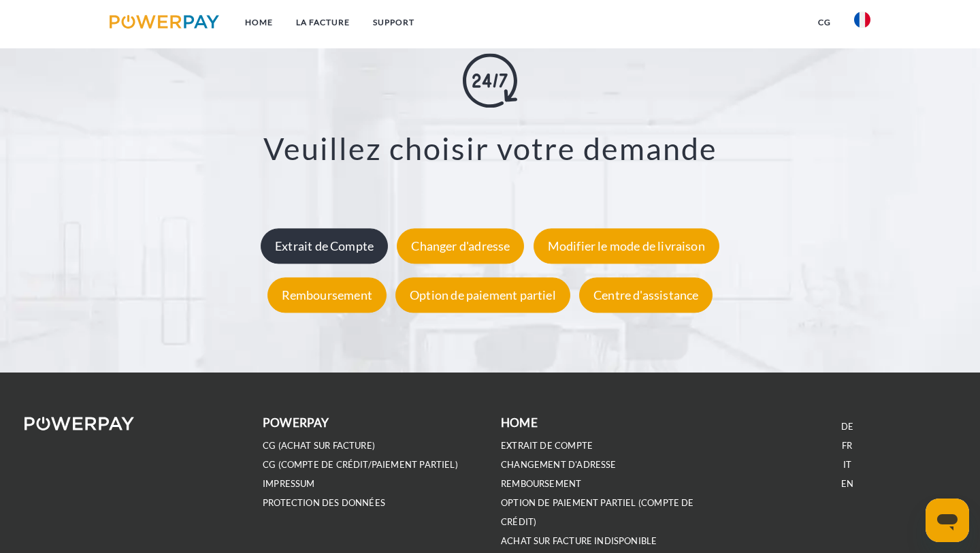  What do you see at coordinates (319, 445) in the screenshot?
I see `a: CG (achat sur facture)` at bounding box center [319, 445].